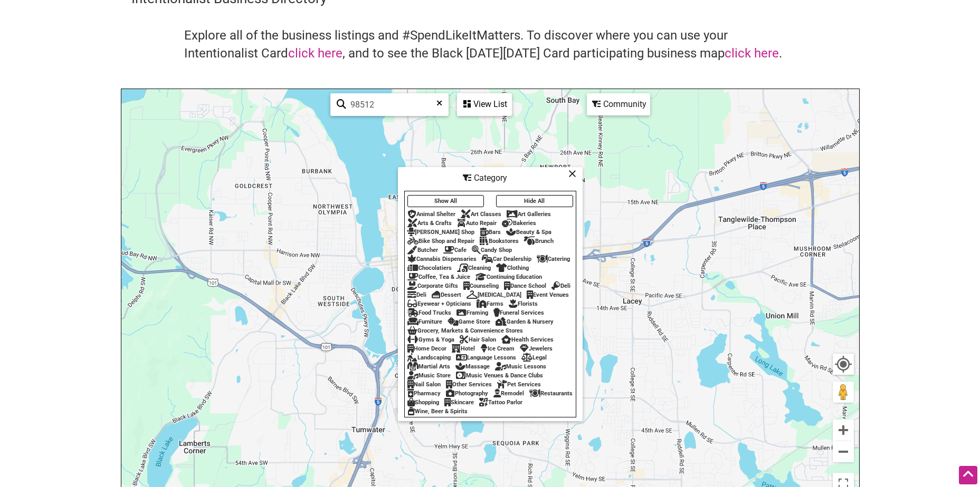 The width and height of the screenshot is (980, 487). I want to click on div: Farms, so click(490, 304).